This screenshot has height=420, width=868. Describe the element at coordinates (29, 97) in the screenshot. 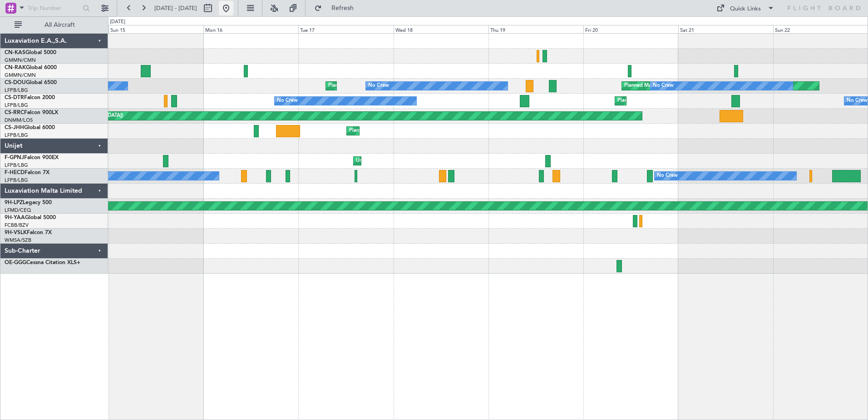

I see `a: CS-DTRFalcon 2000` at that location.